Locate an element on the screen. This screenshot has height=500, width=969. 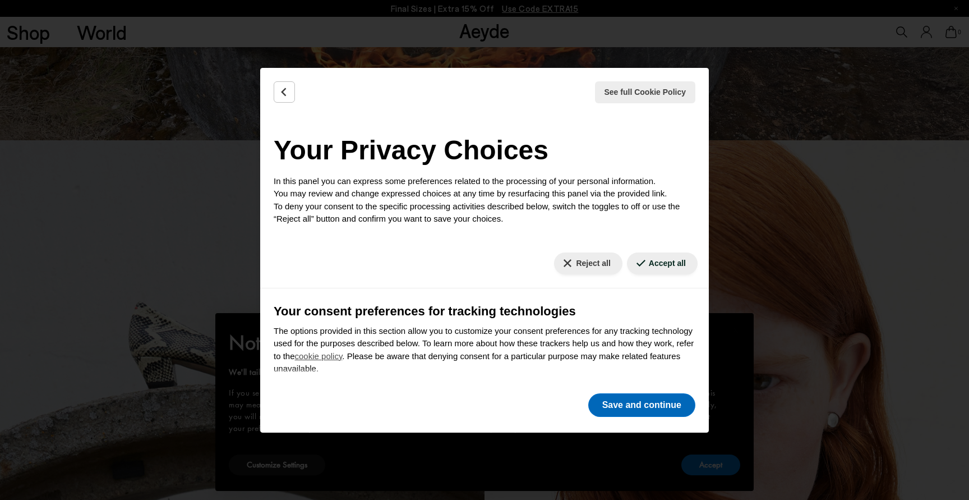
a: cookie policy - link opens in a new tab is located at coordinates (319, 356).